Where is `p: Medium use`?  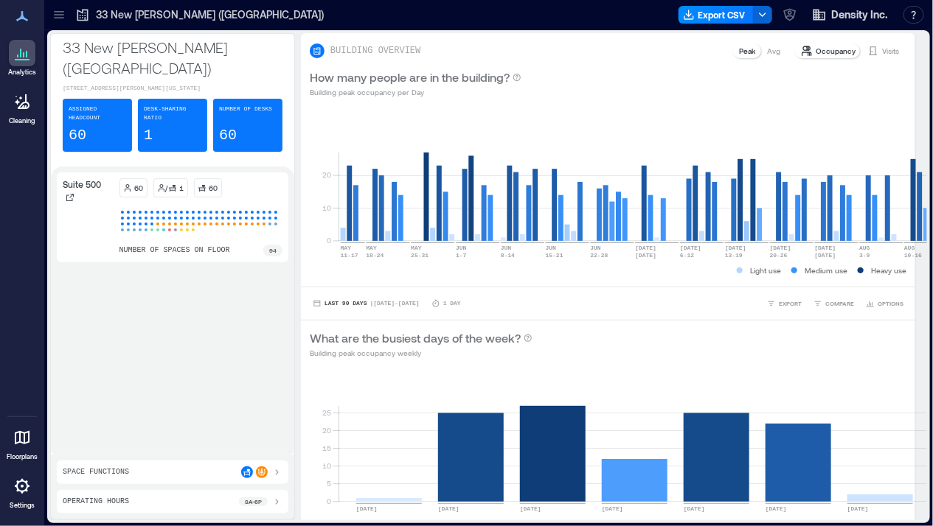
p: Medium use is located at coordinates (826, 271).